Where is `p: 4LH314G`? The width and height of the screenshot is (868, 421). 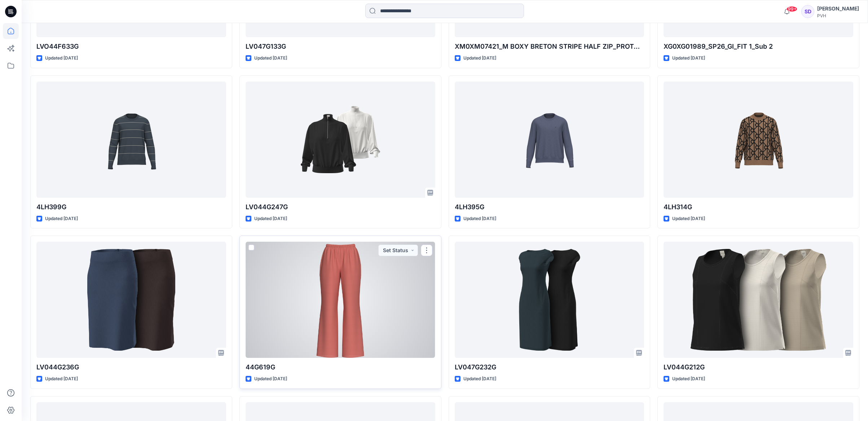 p: 4LH314G is located at coordinates (759, 207).